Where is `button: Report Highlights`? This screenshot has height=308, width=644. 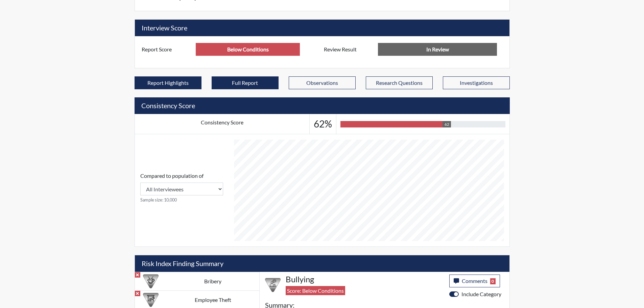 button: Report Highlights is located at coordinates (168, 82).